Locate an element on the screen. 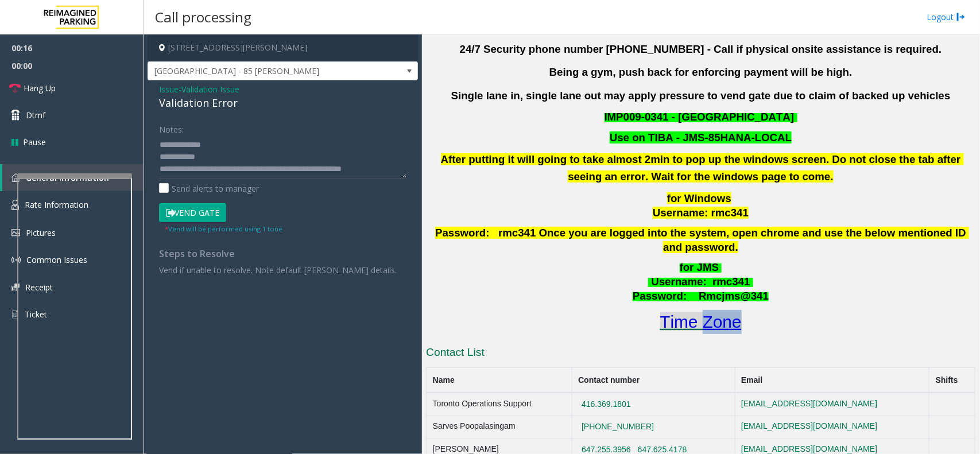 The image size is (980, 454). span: Hang Up is located at coordinates (39, 88).